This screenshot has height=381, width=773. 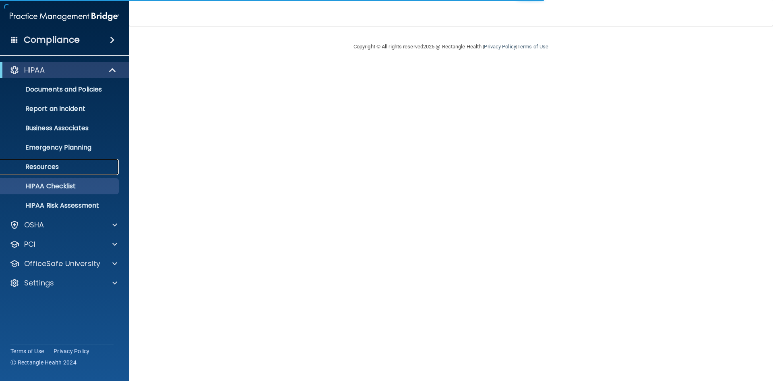 What do you see at coordinates (39, 283) in the screenshot?
I see `p: Settings` at bounding box center [39, 283].